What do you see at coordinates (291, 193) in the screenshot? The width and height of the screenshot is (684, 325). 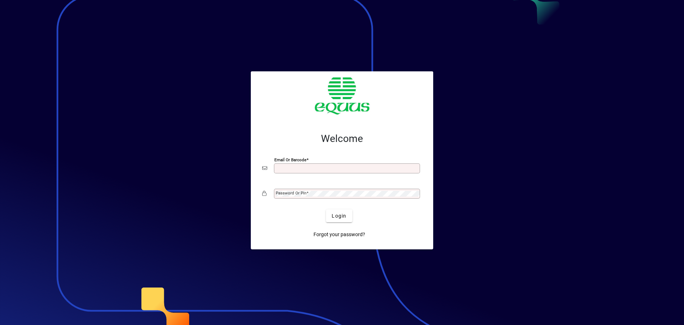 I see `mat-label: Password or Pin` at bounding box center [291, 193].